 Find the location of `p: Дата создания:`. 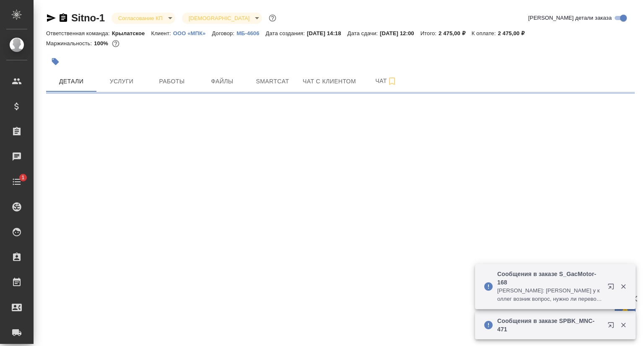

p: Дата создания: is located at coordinates (286, 33).